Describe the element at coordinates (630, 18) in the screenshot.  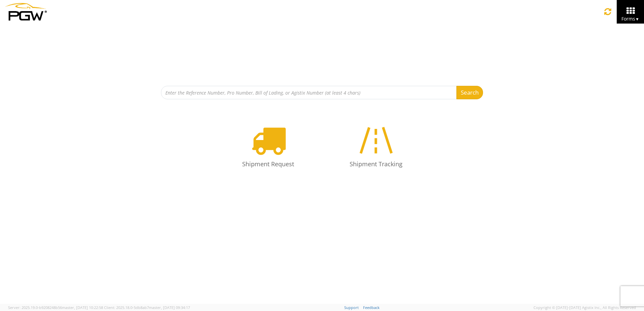
I see `span: Forms` at that location.